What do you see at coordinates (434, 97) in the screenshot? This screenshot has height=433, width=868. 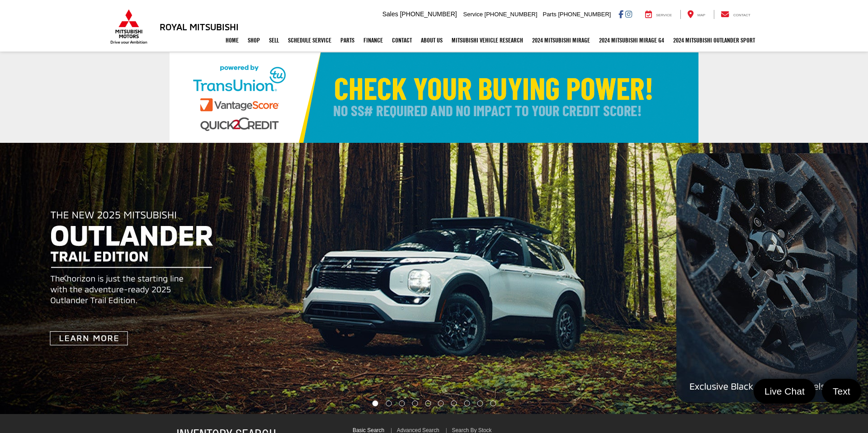 I see `img: Check Your Buying Power` at bounding box center [434, 97].